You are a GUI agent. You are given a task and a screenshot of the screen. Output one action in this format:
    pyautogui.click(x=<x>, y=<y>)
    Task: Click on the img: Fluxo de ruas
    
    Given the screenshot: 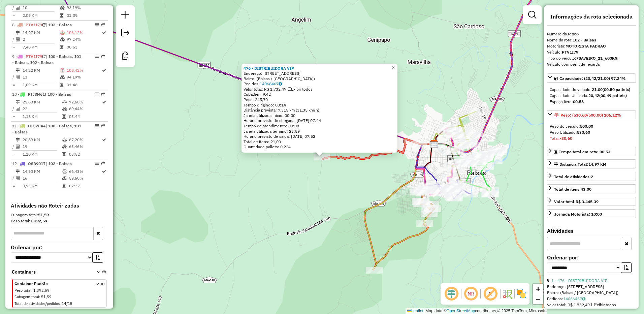 What is the action you would take?
    pyautogui.click(x=507, y=294)
    